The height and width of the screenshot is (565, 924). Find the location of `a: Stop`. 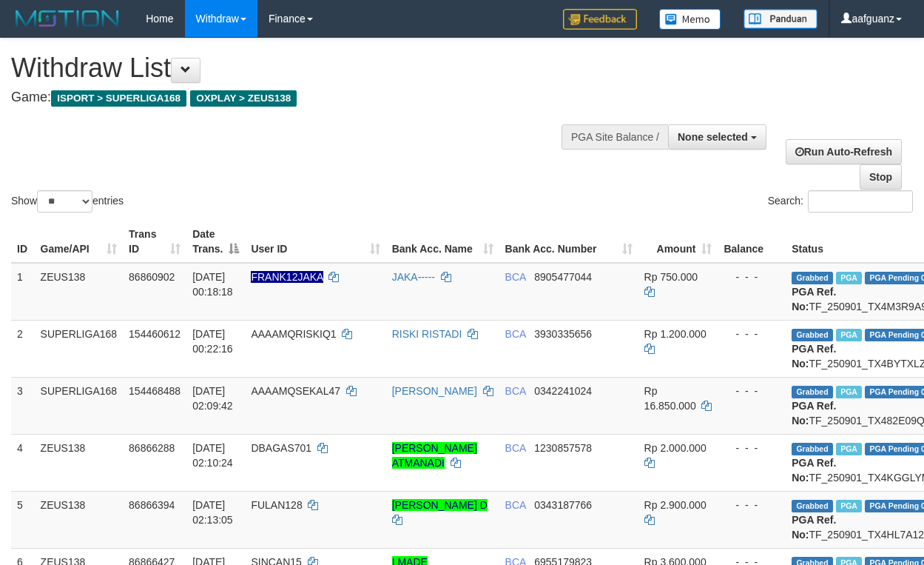

a: Stop is located at coordinates (881, 177).